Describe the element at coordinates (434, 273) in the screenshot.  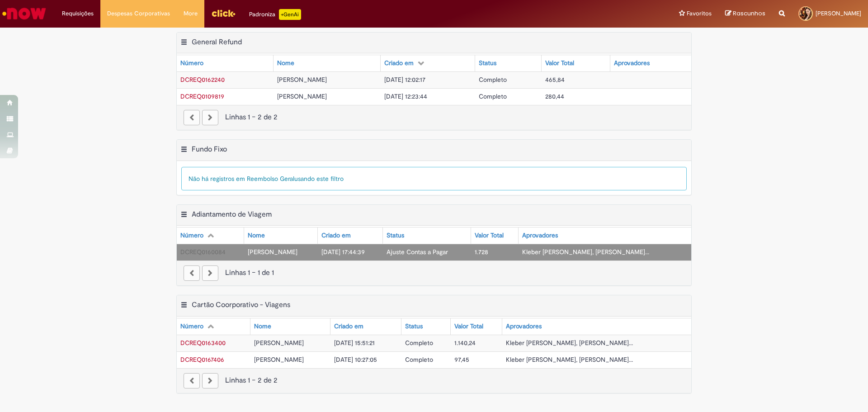
I see `div: Linhas 1 − 1 de 1` at that location.